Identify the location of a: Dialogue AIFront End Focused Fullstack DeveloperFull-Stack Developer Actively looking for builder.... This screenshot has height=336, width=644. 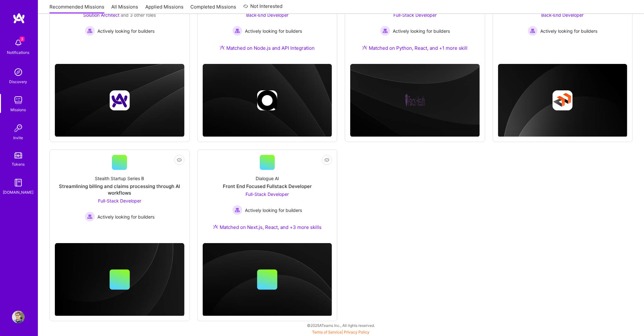
(267, 197).